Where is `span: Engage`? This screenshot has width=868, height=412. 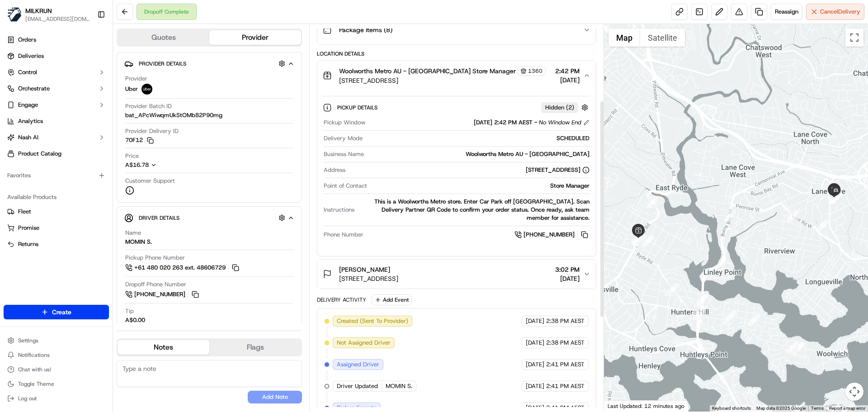 span: Engage is located at coordinates (28, 105).